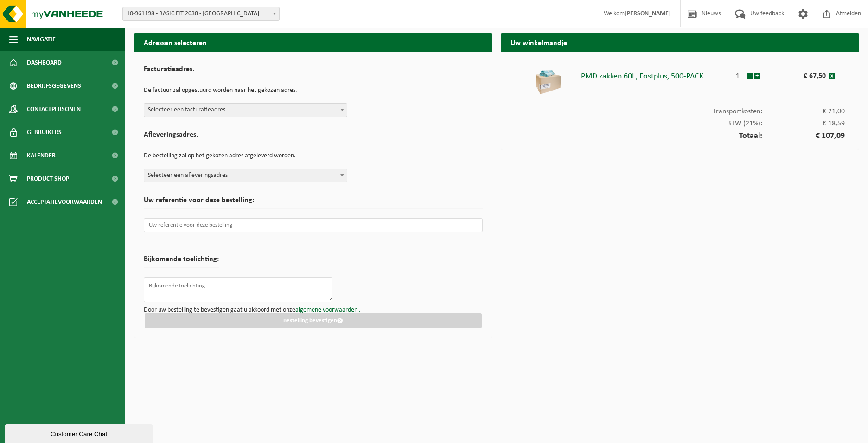  What do you see at coordinates (48, 178) in the screenshot?
I see `span: Product Shop` at bounding box center [48, 178].